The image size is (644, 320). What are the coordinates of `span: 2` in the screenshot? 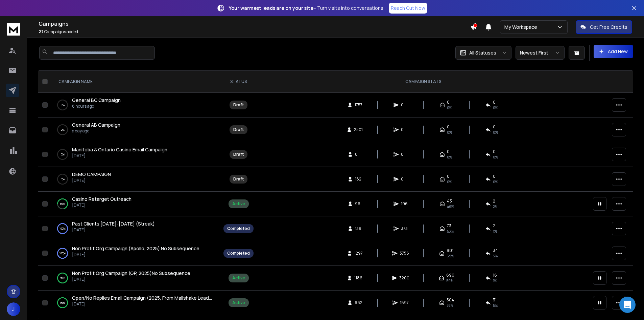 It's located at (494, 226).